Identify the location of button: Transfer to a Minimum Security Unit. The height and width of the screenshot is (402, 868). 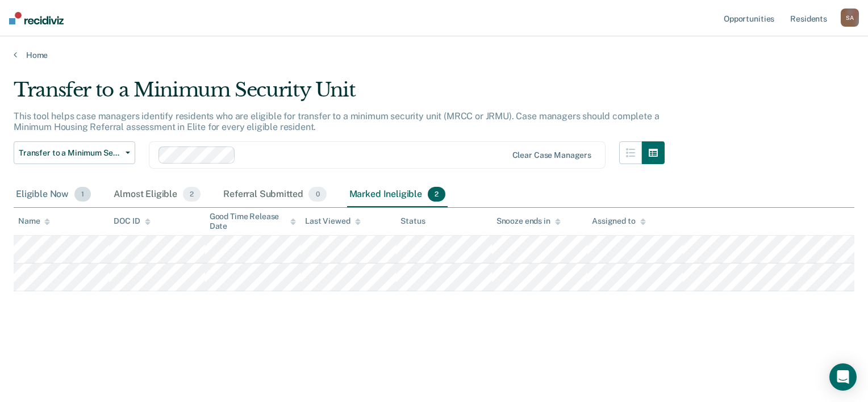
(74, 153).